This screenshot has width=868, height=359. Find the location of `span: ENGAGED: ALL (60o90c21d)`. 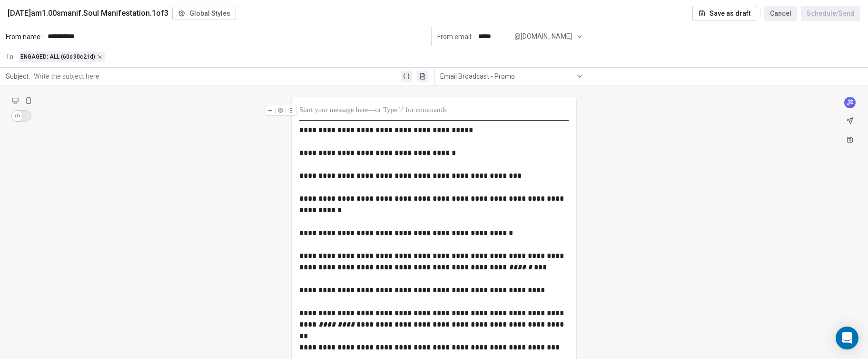

span: ENGAGED: ALL (60o90c21d) is located at coordinates (57, 57).